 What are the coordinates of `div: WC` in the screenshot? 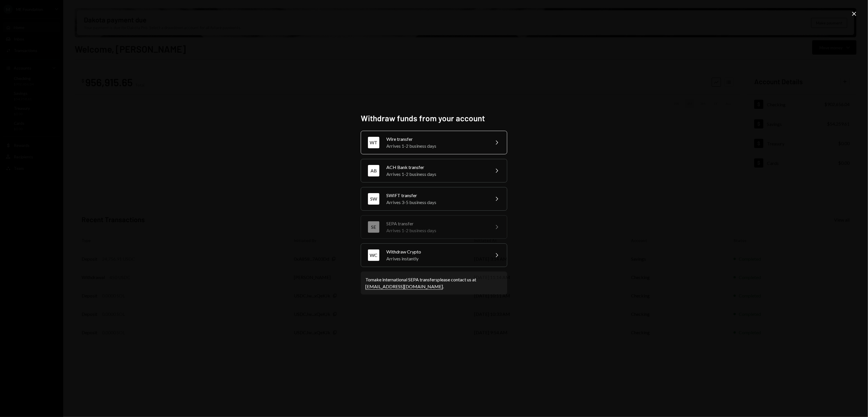 It's located at (373, 255).